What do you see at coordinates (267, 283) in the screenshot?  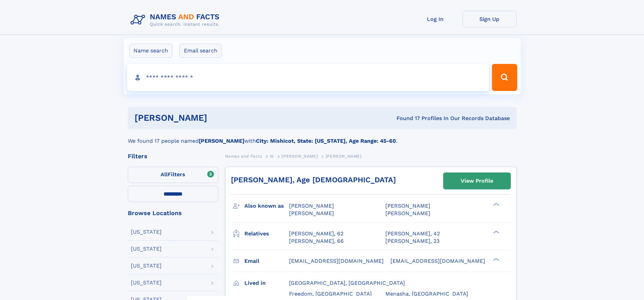 I see `h3: Lived in` at bounding box center [267, 283].